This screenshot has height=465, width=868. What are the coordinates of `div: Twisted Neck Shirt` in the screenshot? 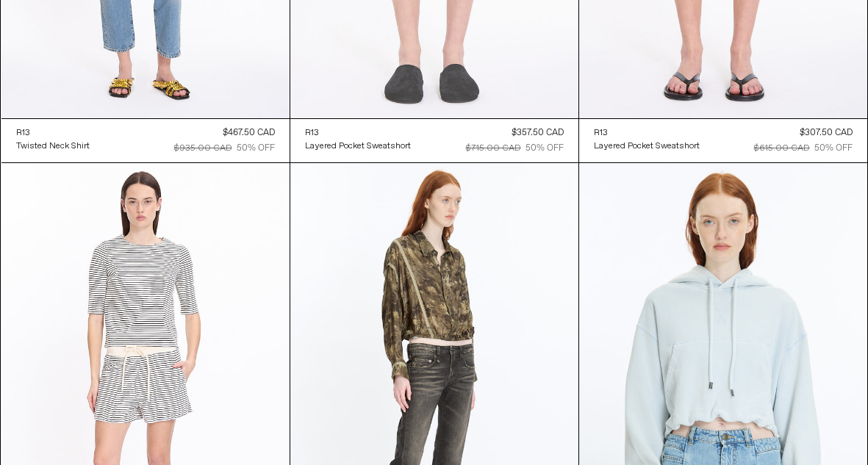 It's located at (53, 146).